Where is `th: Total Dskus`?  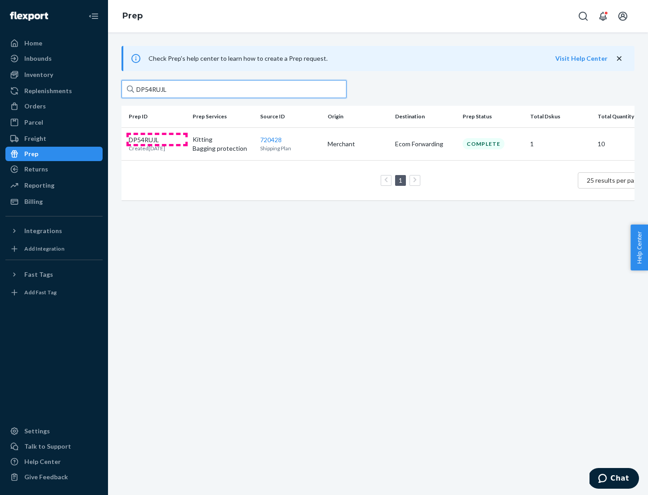 th: Total Dskus is located at coordinates (560, 117).